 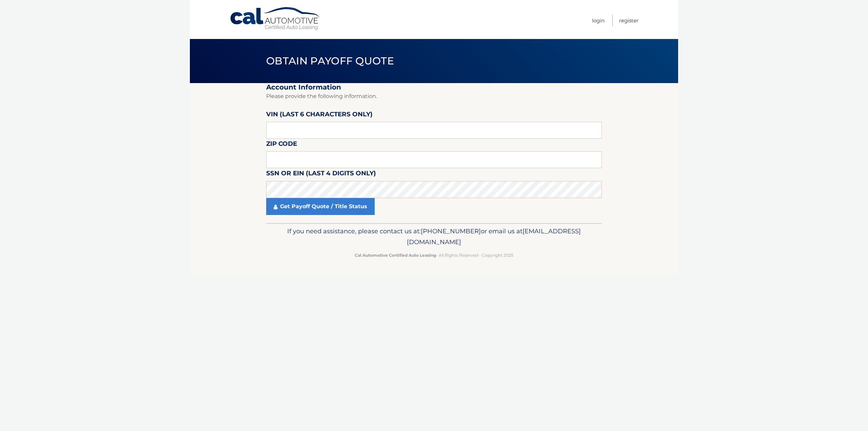 I want to click on p: If you need assistance, please contact us at: or email us at, so click(x=434, y=236).